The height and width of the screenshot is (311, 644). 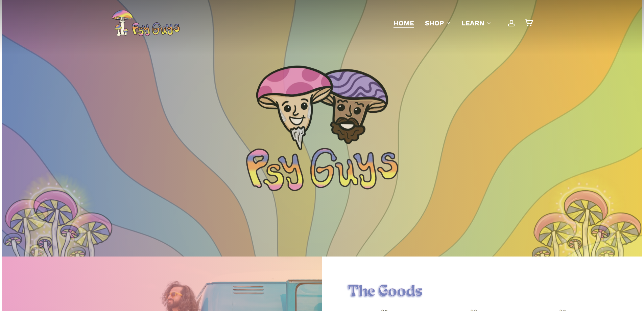 What do you see at coordinates (438, 23) in the screenshot?
I see `a: Shop` at bounding box center [438, 23].